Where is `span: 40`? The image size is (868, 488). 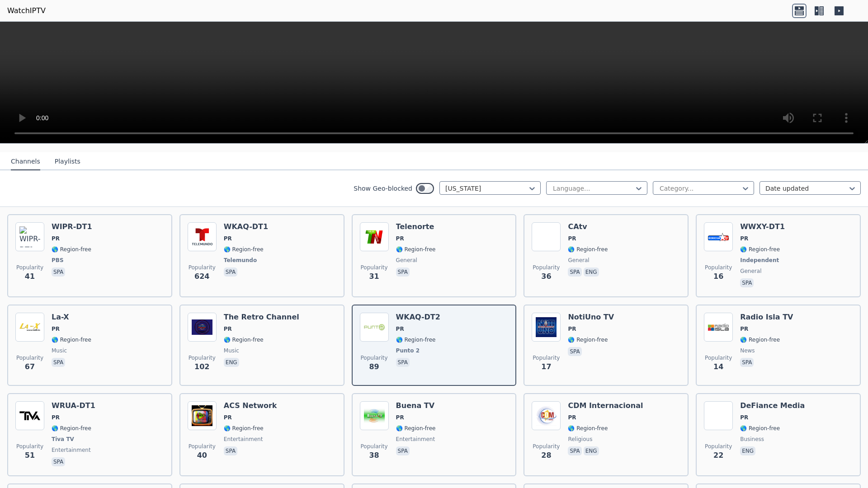 span: 40 is located at coordinates (202, 456).